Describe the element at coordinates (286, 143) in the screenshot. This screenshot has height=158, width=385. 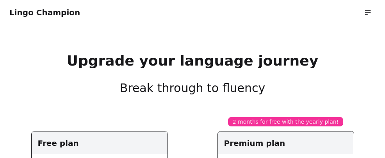
I see `h5: Premium plan` at that location.